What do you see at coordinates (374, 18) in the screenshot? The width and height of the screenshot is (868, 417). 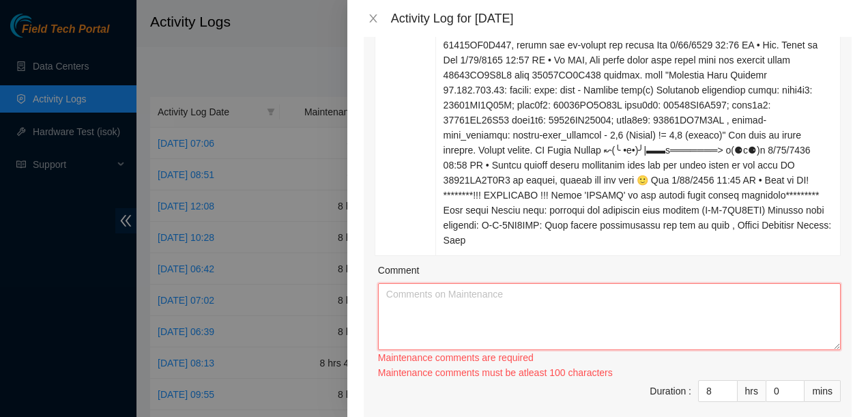 I see `span: close` at bounding box center [374, 18].